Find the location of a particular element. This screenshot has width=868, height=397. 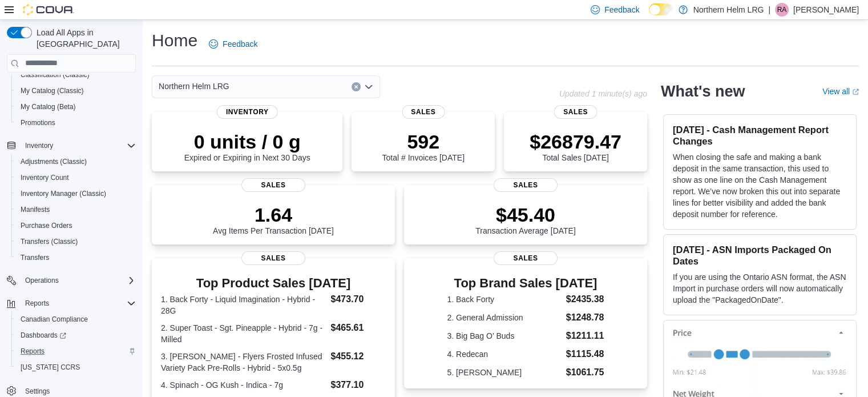

button: Clear input is located at coordinates (356, 87).